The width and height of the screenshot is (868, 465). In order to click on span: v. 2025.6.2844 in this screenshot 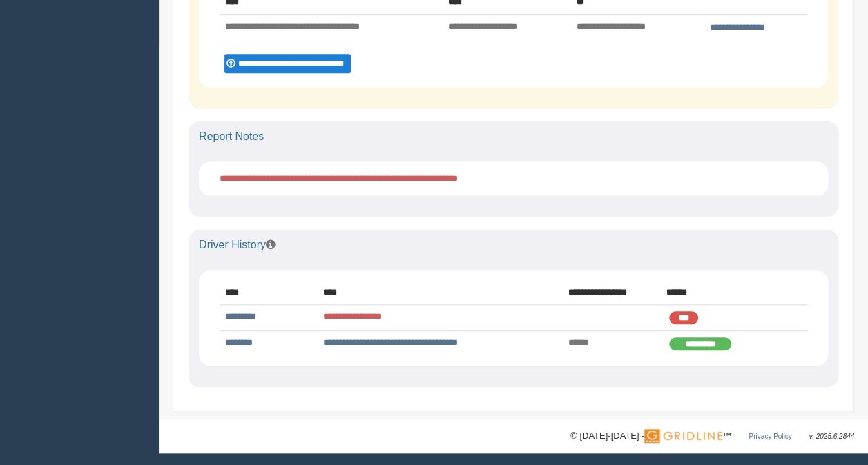, I will do `click(831, 436)`.